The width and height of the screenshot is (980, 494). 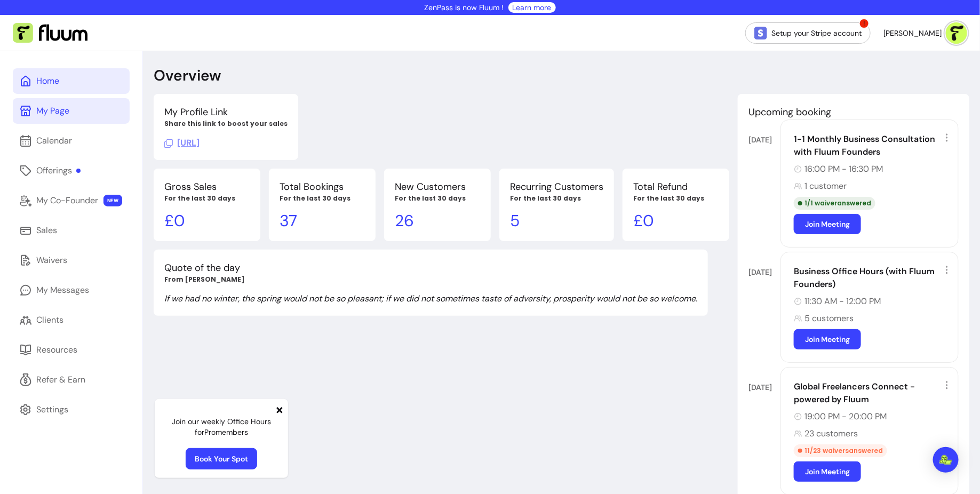 What do you see at coordinates (873, 169) in the screenshot?
I see `div: 16:00 PM - 16:30 PM` at bounding box center [873, 169].